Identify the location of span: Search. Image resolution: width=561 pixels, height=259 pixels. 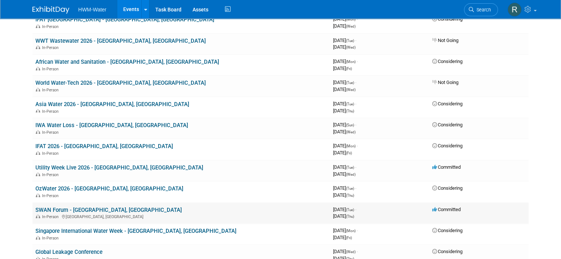
(483, 10).